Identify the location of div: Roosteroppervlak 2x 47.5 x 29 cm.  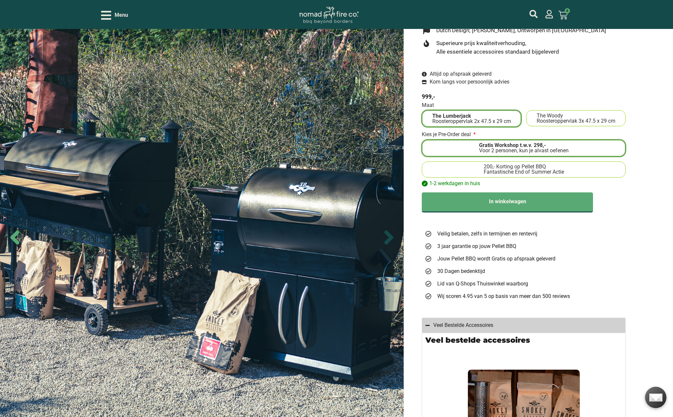
(471, 121).